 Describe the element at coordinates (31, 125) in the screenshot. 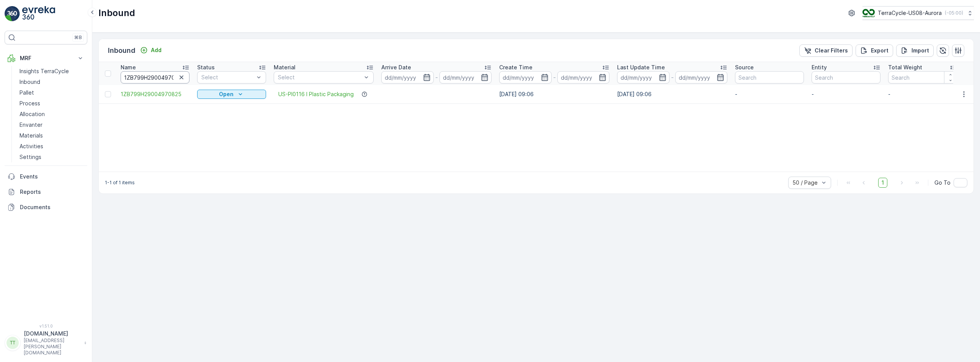

I see `p: Envanter` at that location.